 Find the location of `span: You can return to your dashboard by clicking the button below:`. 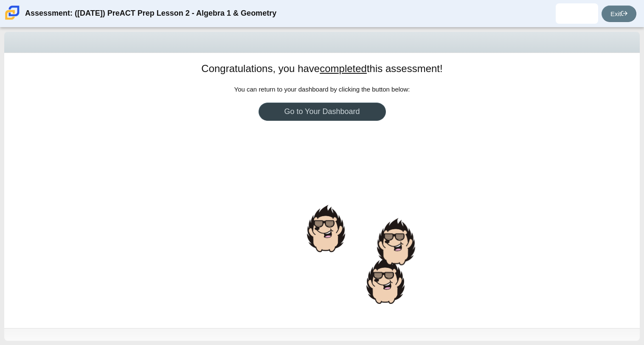

span: You can return to your dashboard by clicking the button below: is located at coordinates (322, 89).